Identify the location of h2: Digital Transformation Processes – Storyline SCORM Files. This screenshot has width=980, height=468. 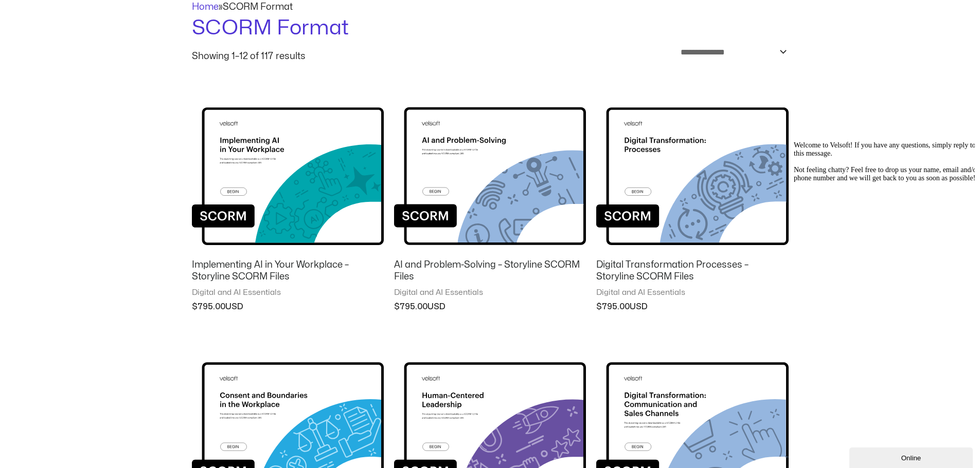
(692, 271).